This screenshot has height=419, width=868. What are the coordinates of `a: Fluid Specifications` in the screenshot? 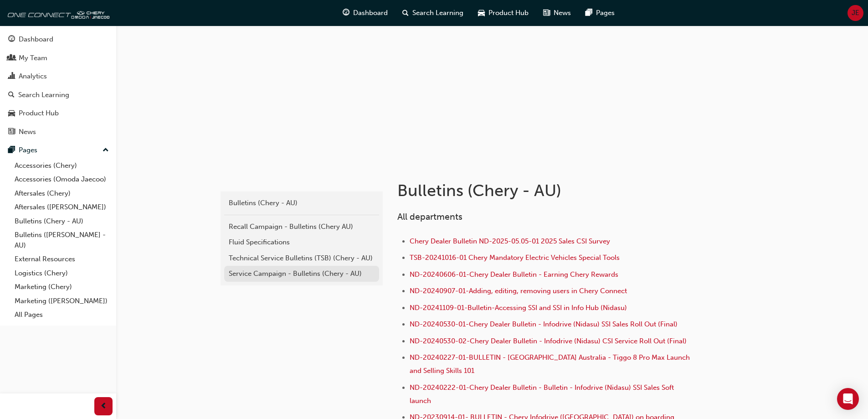 It's located at (302, 242).